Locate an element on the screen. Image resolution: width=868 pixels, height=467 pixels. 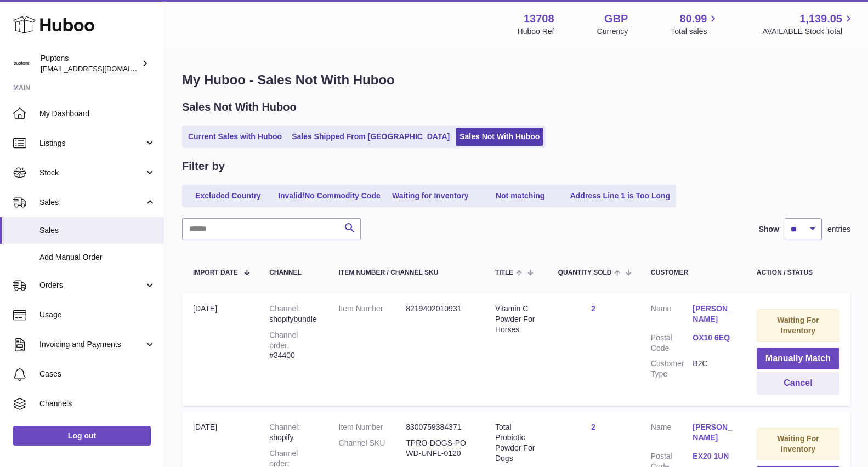
dd: 8300759384371 is located at coordinates (439, 427).